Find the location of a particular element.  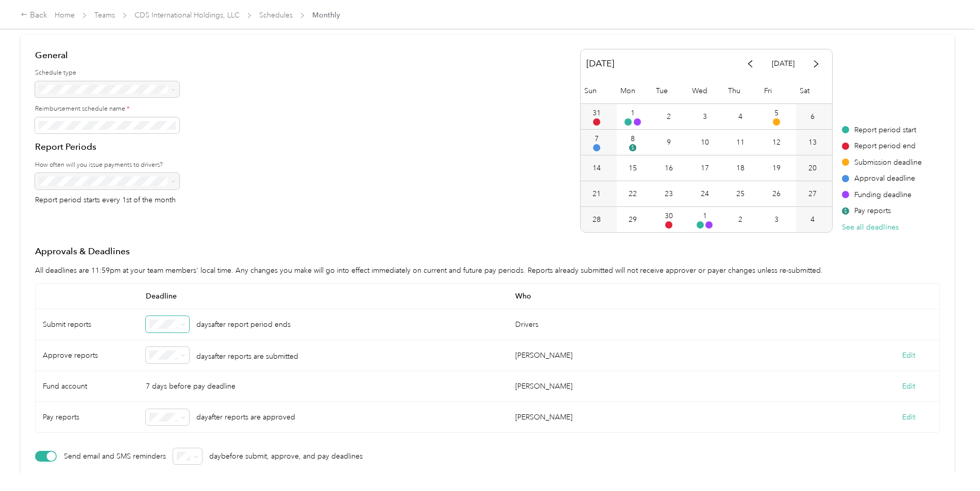

div: 13 is located at coordinates (812, 142).